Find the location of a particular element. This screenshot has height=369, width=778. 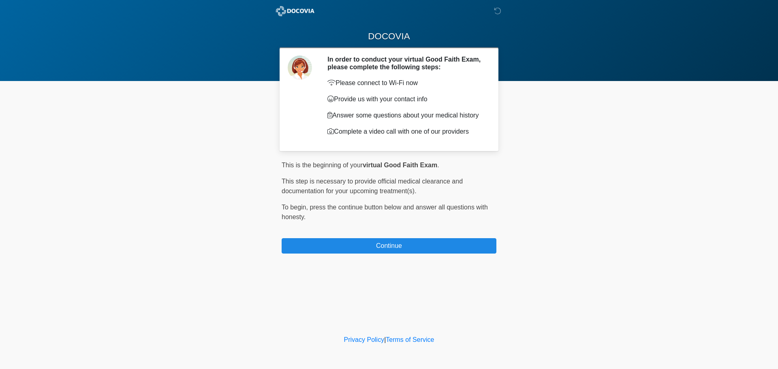

h1: DOCOVIA is located at coordinates (389, 36).